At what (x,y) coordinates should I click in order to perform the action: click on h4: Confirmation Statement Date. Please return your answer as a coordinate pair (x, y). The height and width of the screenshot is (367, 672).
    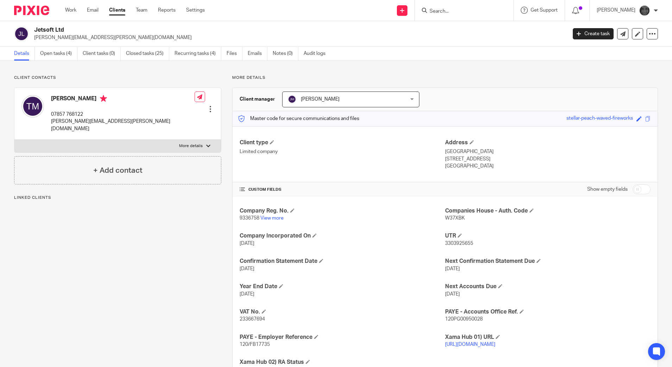
    Looking at the image, I should click on (342, 261).